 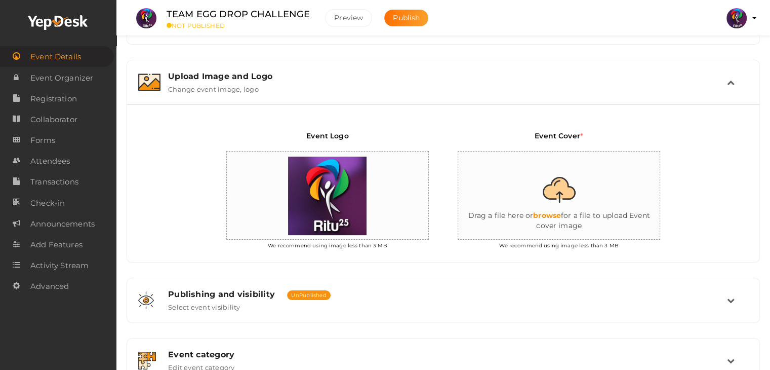 What do you see at coordinates (559, 139) in the screenshot?
I see `label: Event Cover` at bounding box center [559, 139].